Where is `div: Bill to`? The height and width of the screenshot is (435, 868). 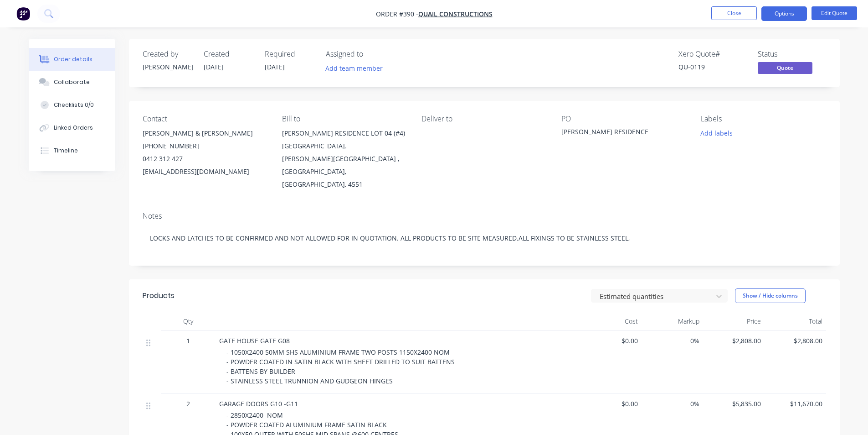
div: Bill to is located at coordinates (345, 118).